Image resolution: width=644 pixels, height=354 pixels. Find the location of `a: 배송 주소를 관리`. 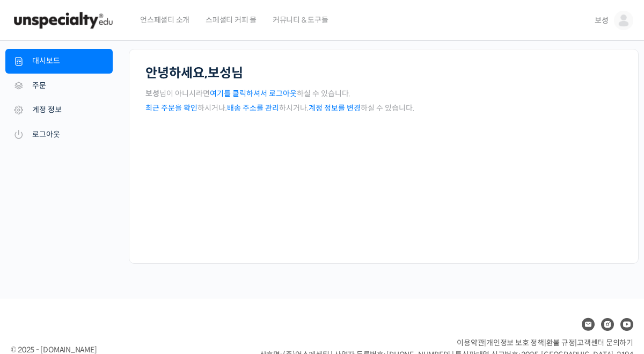

a: 배송 주소를 관리 is located at coordinates (253, 108).